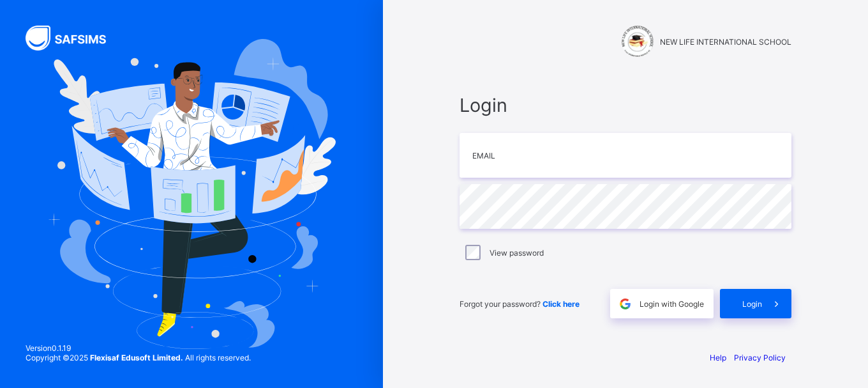  Describe the element at coordinates (137, 357) in the screenshot. I see `strong: Flexisaf Edusoft Limited.` at that location.